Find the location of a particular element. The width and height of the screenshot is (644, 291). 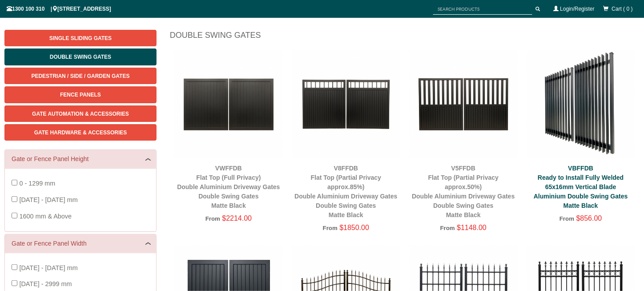

a: Login/Register is located at coordinates (577, 9).